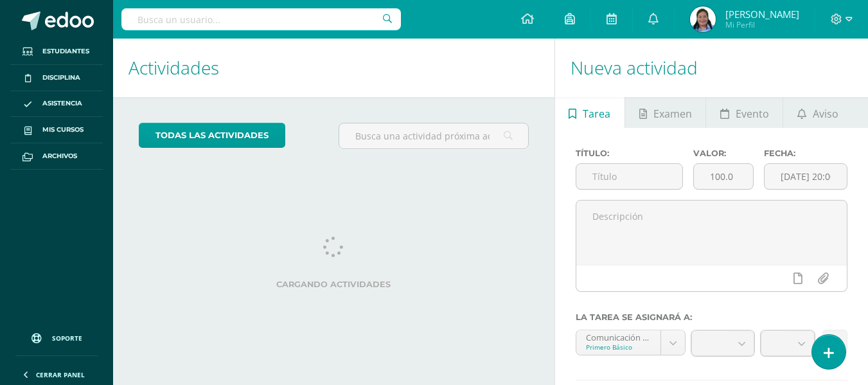  What do you see at coordinates (62, 104) in the screenshot?
I see `span: Asistencia` at bounding box center [62, 104].